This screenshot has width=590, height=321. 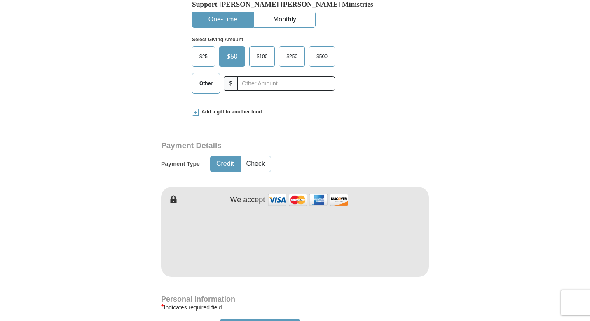 What do you see at coordinates (295, 299) in the screenshot?
I see `h4: Personal Information` at bounding box center [295, 299].